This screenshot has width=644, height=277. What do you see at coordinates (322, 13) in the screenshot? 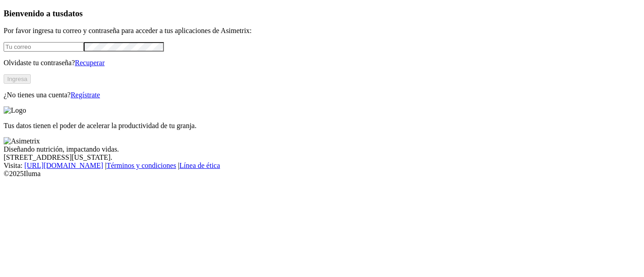
I see `h3: Bienvenido a tus` at bounding box center [322, 13].